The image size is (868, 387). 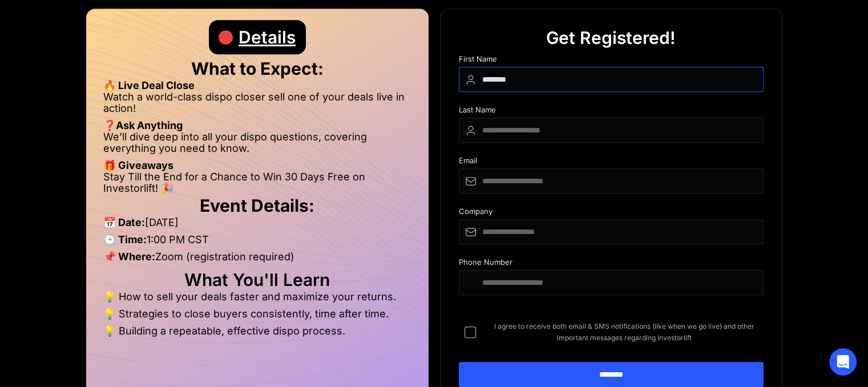 What do you see at coordinates (611, 264) in the screenshot?
I see `div: Phone Number` at bounding box center [611, 264].